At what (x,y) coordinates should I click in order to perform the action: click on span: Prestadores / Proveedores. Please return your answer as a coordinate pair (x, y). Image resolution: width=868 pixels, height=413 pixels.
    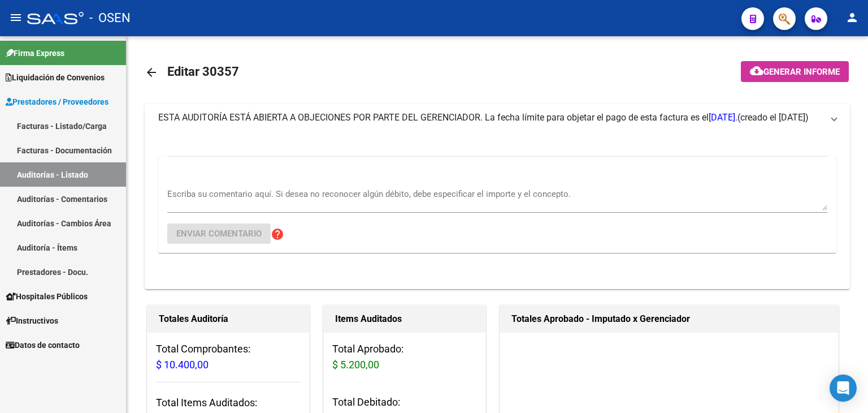
    Looking at the image, I should click on (57, 102).